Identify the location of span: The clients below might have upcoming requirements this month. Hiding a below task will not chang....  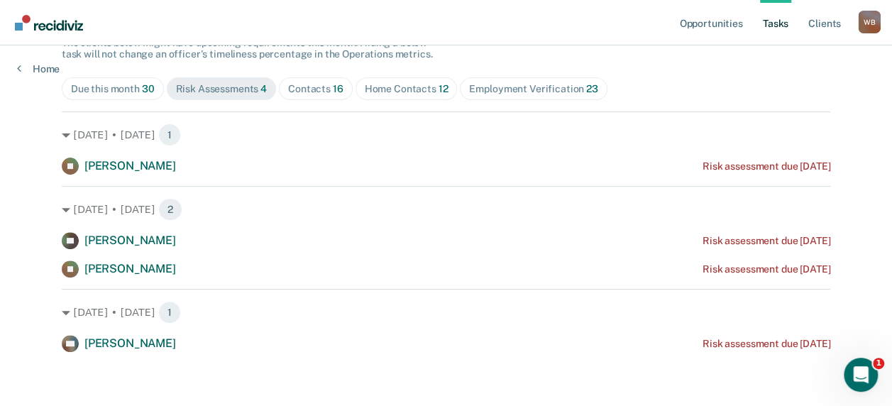
(247, 48).